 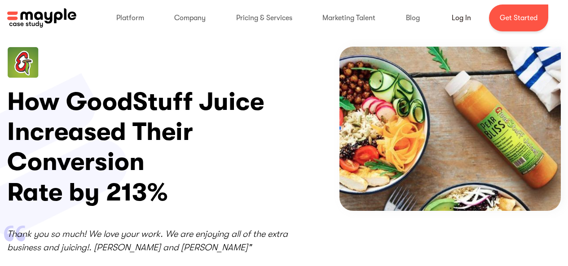 What do you see at coordinates (190, 18) in the screenshot?
I see `div: Company` at bounding box center [190, 18].